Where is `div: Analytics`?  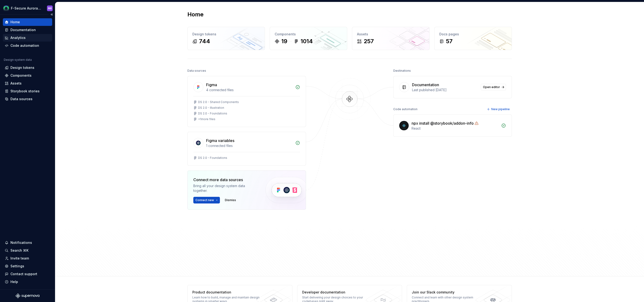 div: Analytics is located at coordinates (18, 38).